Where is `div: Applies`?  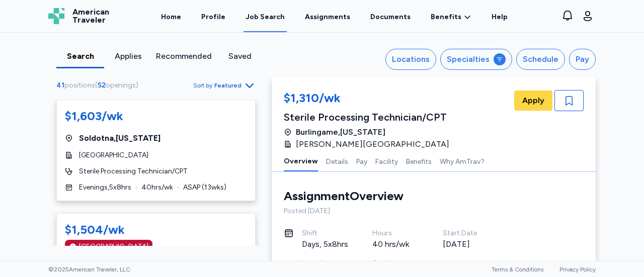
div: Applies is located at coordinates (128, 56).